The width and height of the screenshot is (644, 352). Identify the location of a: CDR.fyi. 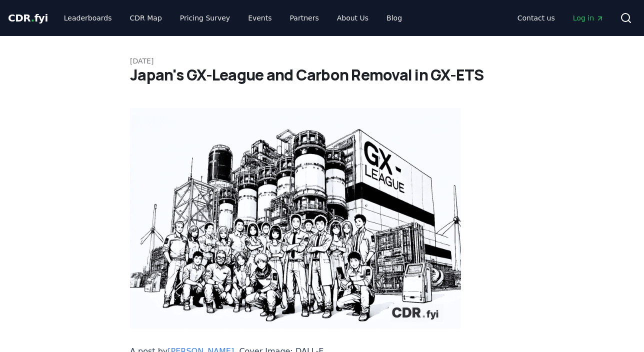
(28, 18).